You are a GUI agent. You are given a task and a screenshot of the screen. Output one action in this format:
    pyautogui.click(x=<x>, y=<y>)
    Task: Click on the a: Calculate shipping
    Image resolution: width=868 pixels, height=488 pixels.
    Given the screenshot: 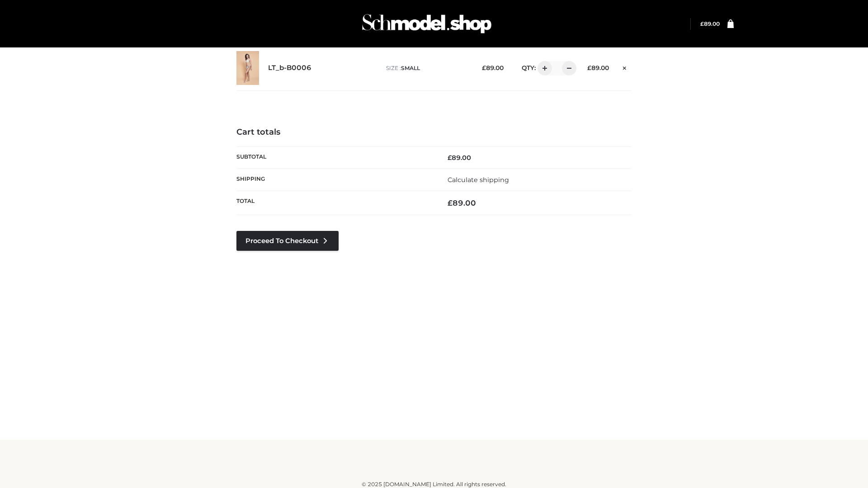 What is the action you would take?
    pyautogui.click(x=478, y=180)
    